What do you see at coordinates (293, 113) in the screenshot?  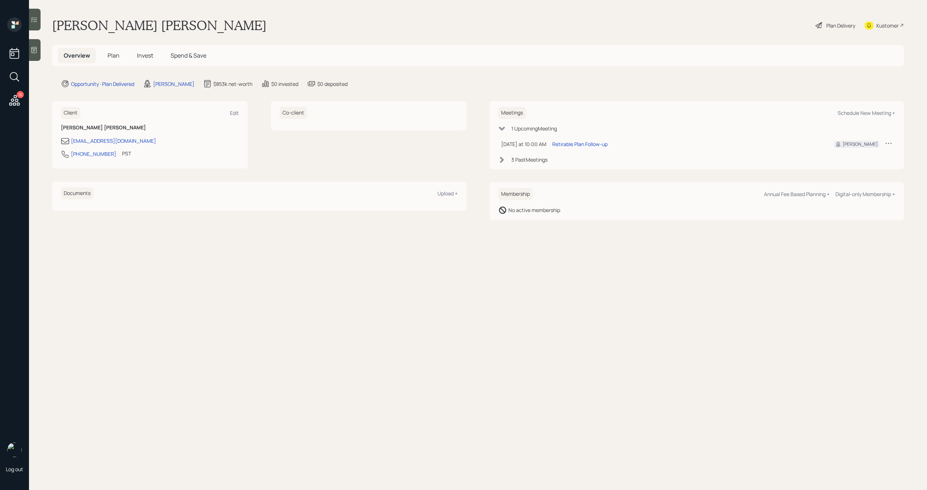 I see `h6: Co-client` at bounding box center [293, 113].